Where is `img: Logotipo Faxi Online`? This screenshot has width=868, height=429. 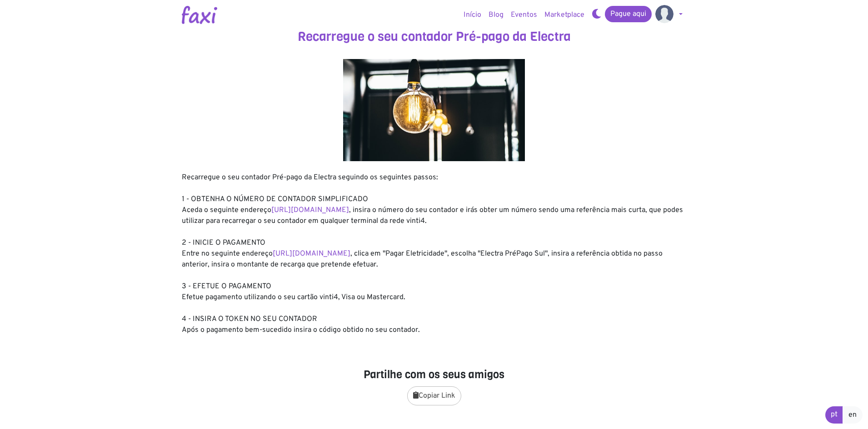
img: Logotipo Faxi Online is located at coordinates (199, 15).